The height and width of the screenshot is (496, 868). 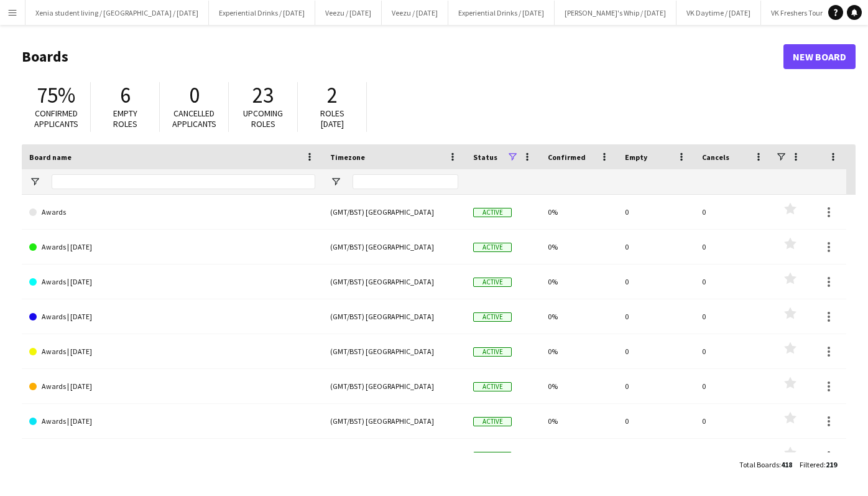 I want to click on span: 75%, so click(x=56, y=95).